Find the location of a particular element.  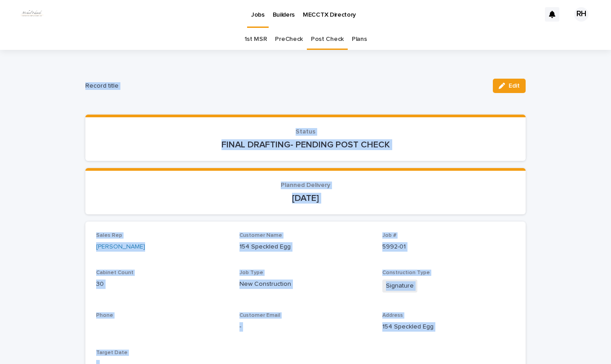

span: Cabinet Count is located at coordinates (114, 273).